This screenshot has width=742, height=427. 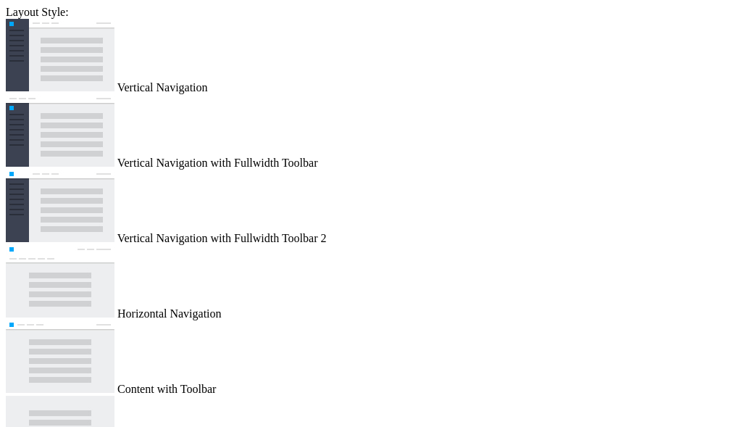 I want to click on md-radio-button: Vertical Navigation, so click(x=371, y=57).